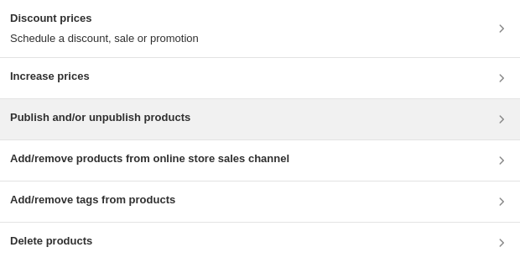 This screenshot has width=520, height=263. What do you see at coordinates (49, 76) in the screenshot?
I see `h3: Increase prices` at bounding box center [49, 76].